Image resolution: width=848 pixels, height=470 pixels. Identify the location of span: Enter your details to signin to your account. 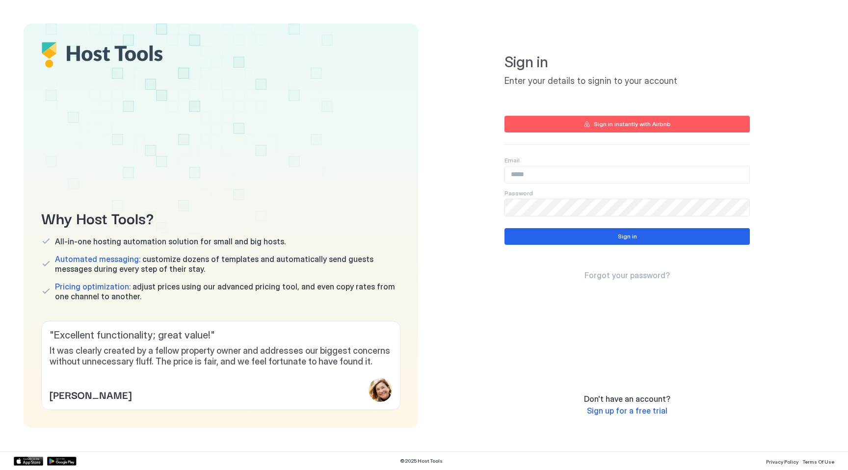
(627, 81).